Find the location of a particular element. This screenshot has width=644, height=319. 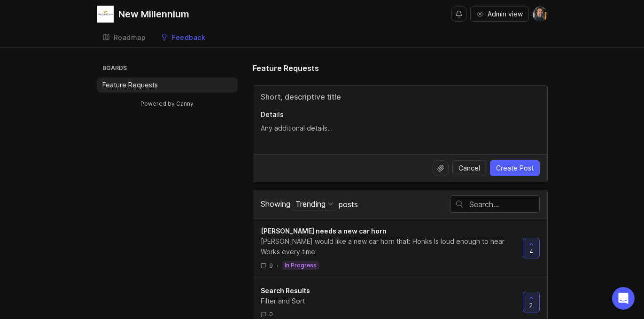

span: Cancel is located at coordinates (469, 169).